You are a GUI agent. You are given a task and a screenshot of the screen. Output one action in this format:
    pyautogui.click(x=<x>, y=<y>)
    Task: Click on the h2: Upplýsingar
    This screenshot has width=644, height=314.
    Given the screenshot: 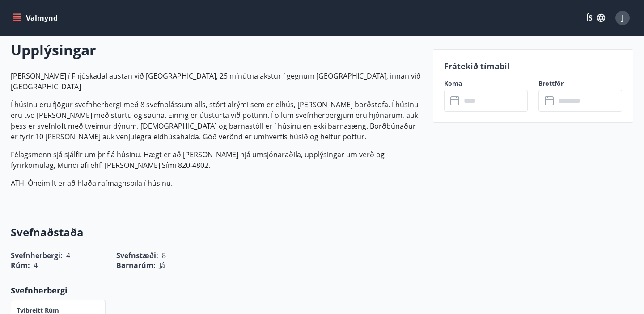 What is the action you would take?
    pyautogui.click(x=216, y=50)
    